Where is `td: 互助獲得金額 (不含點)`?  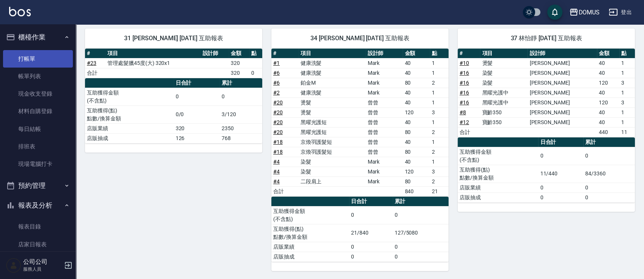
td: 互助獲得金額 (不含點) is located at coordinates (498, 156).